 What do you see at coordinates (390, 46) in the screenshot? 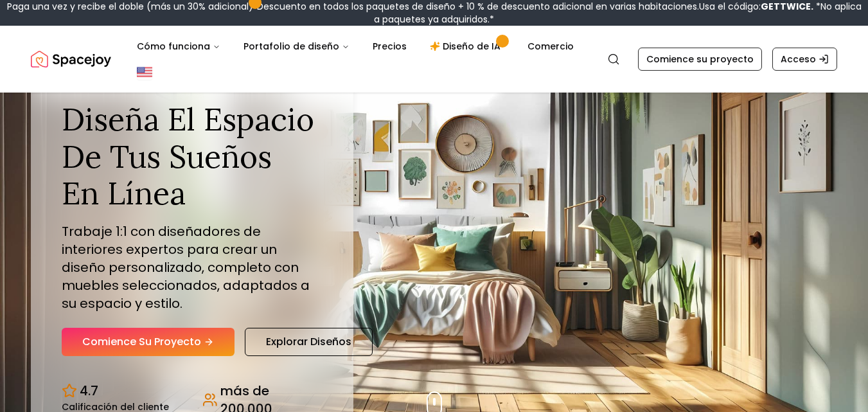
I see `font: Precios` at bounding box center [390, 46].